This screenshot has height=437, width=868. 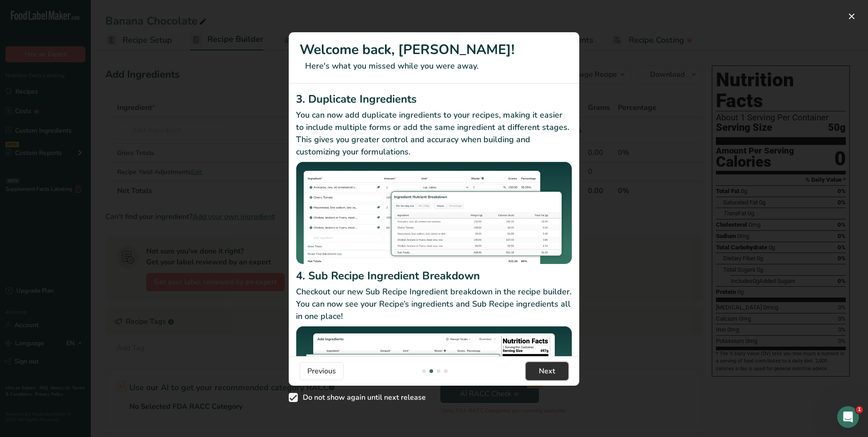 What do you see at coordinates (434, 213) in the screenshot?
I see `img: Duplicate Ingredients` at bounding box center [434, 213].